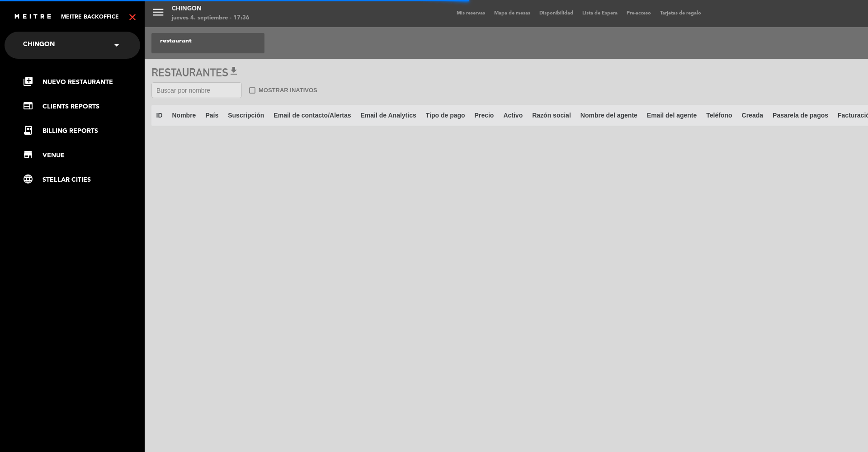  Describe the element at coordinates (81, 180) in the screenshot. I see `a: Stellar cities` at that location.